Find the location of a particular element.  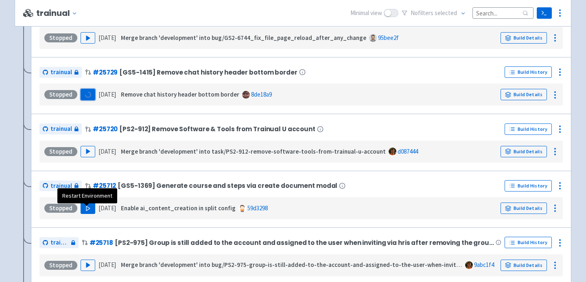

span: [PS2-975] Group is still added to the account and assigned to the user when inviting via hris aft... is located at coordinates (305, 242).